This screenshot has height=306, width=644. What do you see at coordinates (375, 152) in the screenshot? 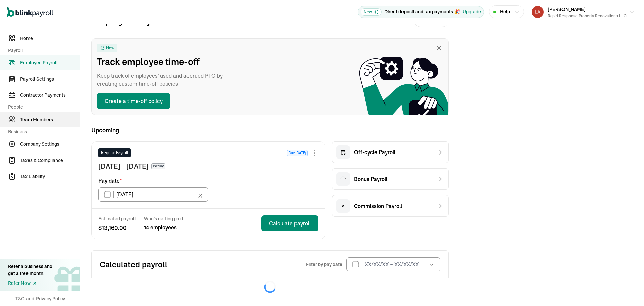
I see `span: Off-cycle Payroll` at bounding box center [375, 152].